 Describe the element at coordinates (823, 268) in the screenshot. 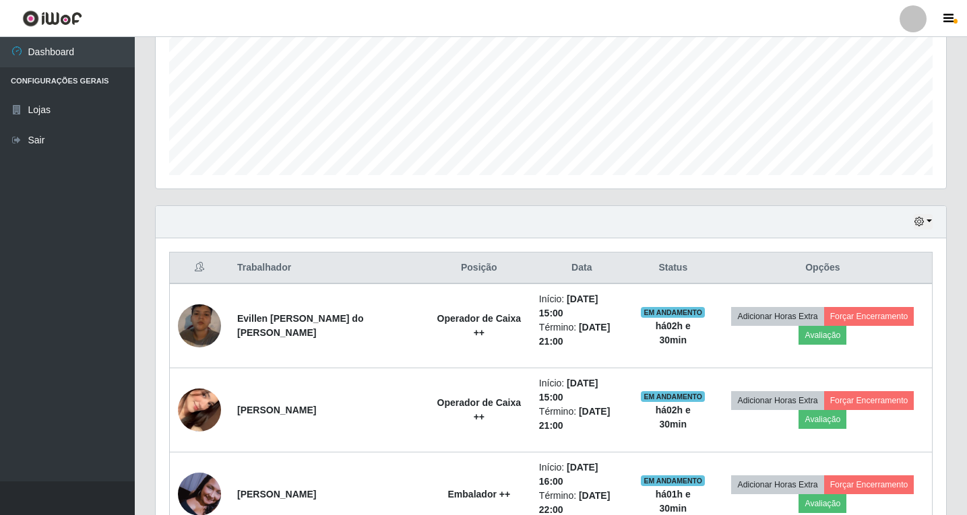

I see `th: Opções` at that location.